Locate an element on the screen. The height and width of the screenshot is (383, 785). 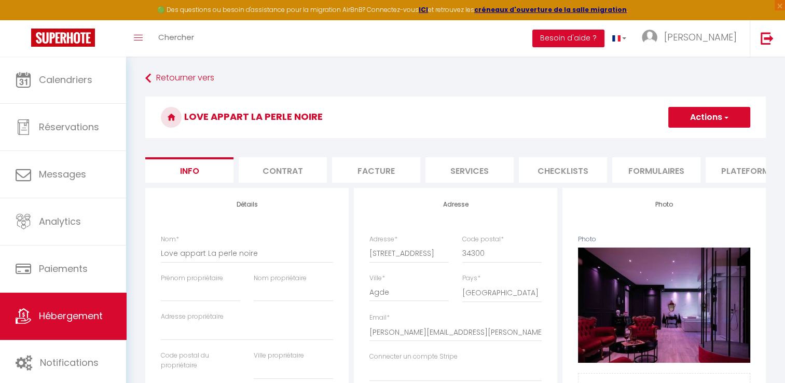
img: logout is located at coordinates (767, 38).